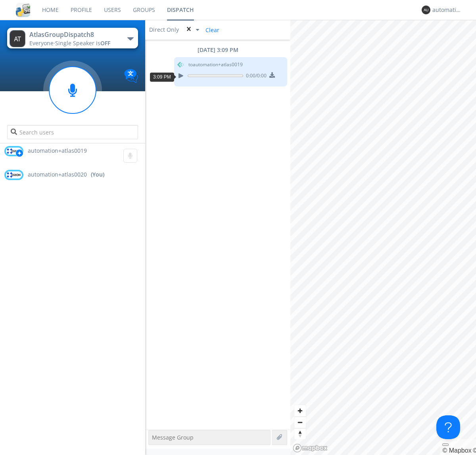 Image resolution: width=476 pixels, height=455 pixels. What do you see at coordinates (23, 10) in the screenshot?
I see `img: cddb5a64eb264b2086981ab96f4c1ba7` at bounding box center [23, 10].